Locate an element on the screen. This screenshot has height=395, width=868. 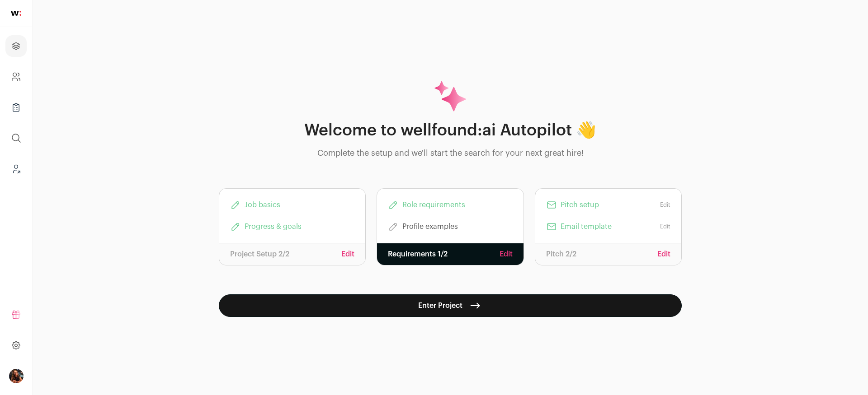
a: Projects is located at coordinates (16, 46).